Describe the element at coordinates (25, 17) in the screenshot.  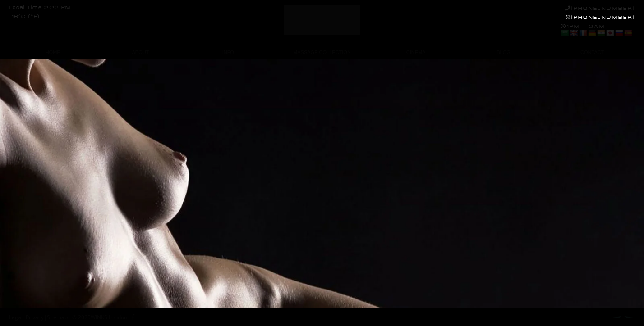
I see `div: -18°C (°F)` at that location.